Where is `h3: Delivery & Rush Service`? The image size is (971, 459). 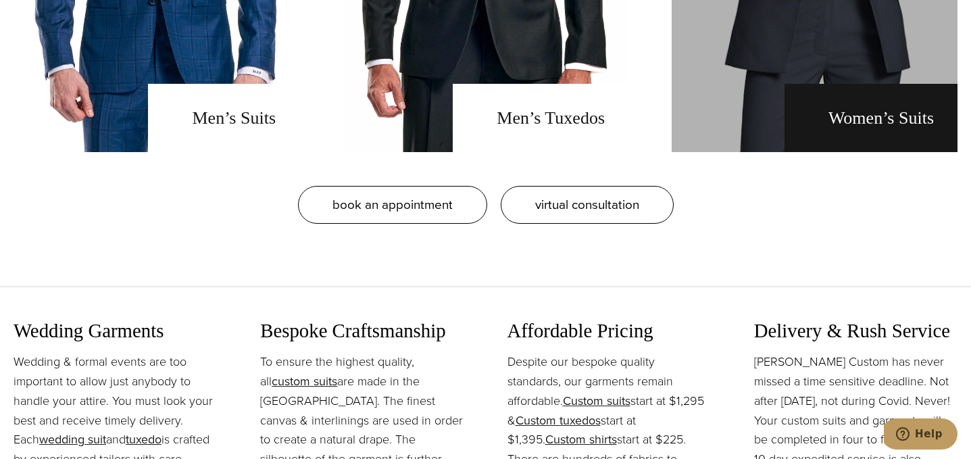
h3: Delivery & Rush Service is located at coordinates (855, 330).